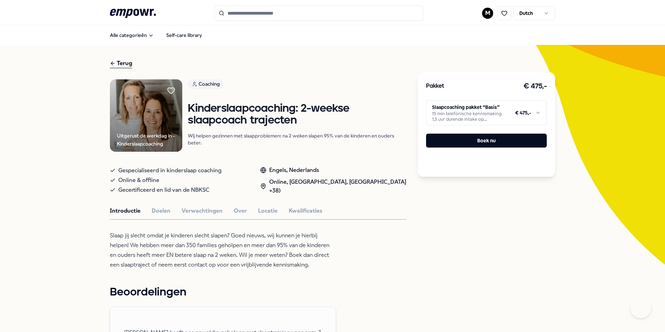  Describe the element at coordinates (132, 35) in the screenshot. I see `button: Alle categorieën` at that location.